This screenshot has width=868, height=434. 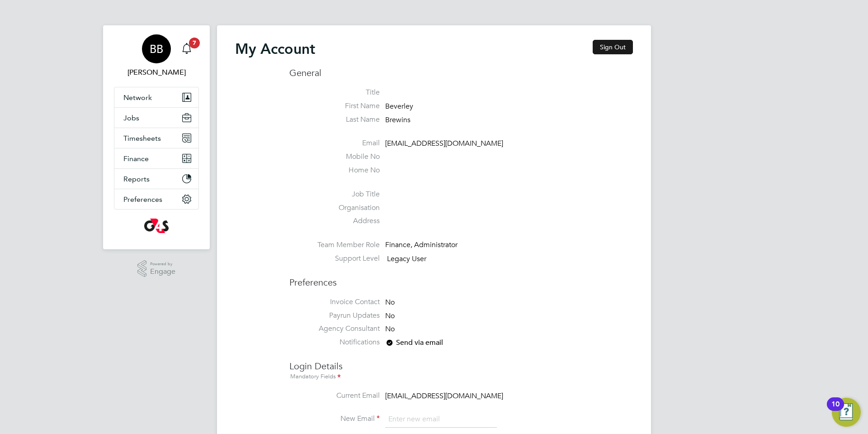 What do you see at coordinates (163, 271) in the screenshot?
I see `span: Engage` at bounding box center [163, 271].